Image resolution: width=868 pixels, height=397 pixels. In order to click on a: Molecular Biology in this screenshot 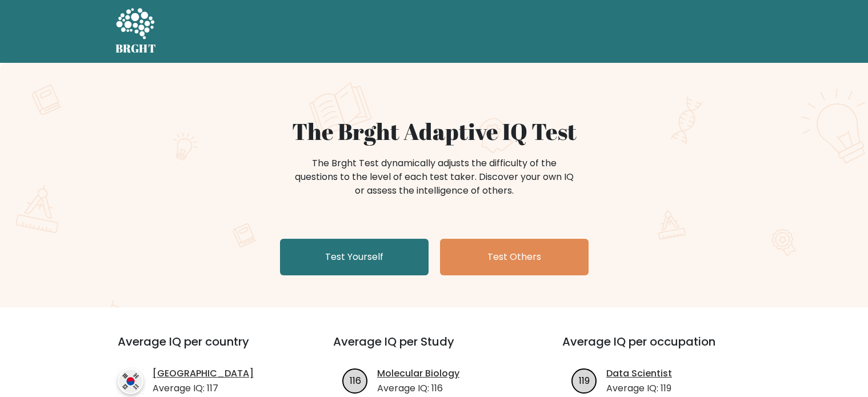, I will do `click(419, 373)`.